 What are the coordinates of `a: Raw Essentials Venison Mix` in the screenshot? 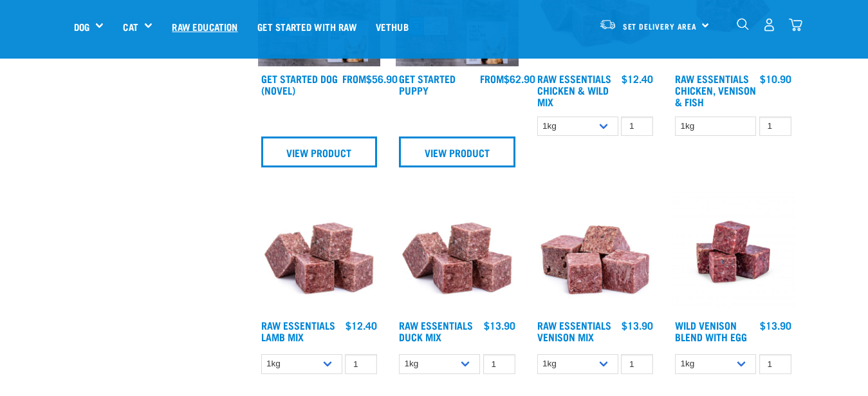 It's located at (574, 331).